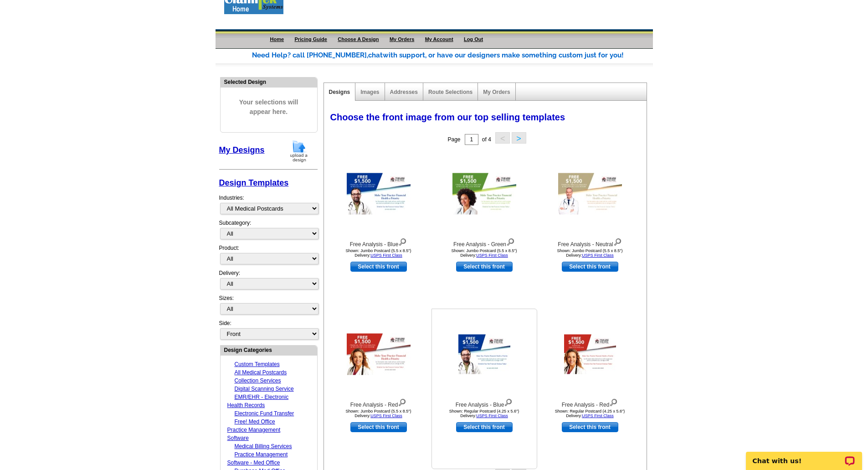  Describe the element at coordinates (454, 140) in the screenshot. I see `span: Page` at that location.